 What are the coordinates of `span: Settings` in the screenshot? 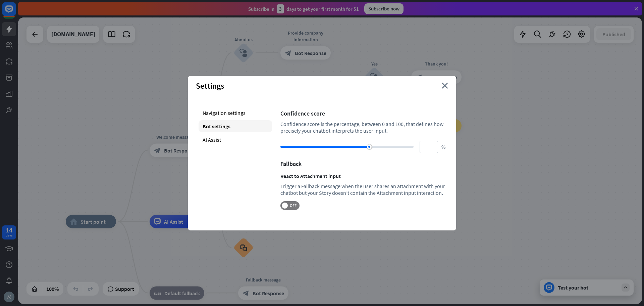 It's located at (210, 86).